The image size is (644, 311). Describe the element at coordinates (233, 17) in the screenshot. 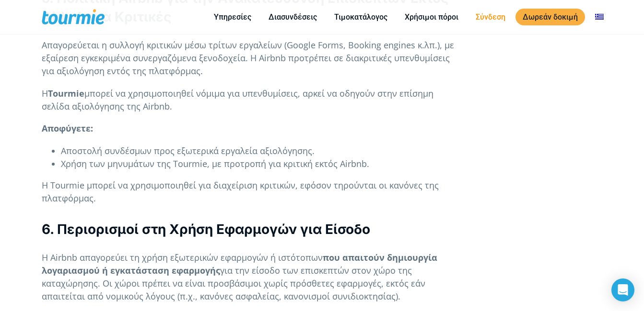

I see `a: Υπηρεσίες` at that location.